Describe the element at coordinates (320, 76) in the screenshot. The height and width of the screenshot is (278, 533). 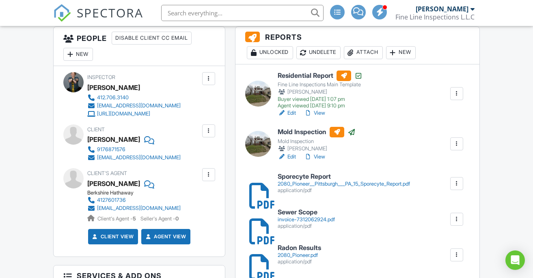
I see `h6: Residential Report` at that location.